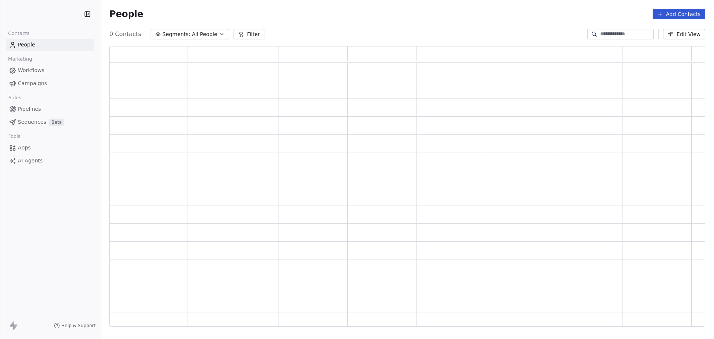 Image resolution: width=714 pixels, height=339 pixels. I want to click on span: Campaigns, so click(32, 83).